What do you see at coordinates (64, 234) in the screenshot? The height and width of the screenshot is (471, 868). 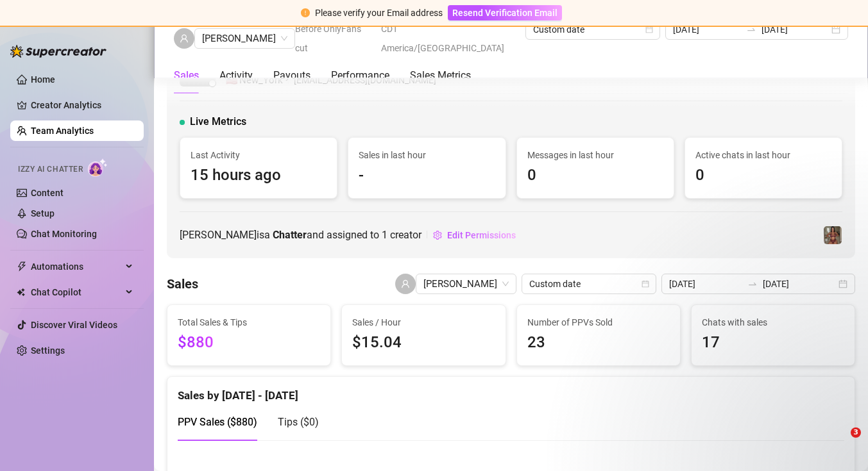 I see `a: Chat Monitoring` at bounding box center [64, 234].